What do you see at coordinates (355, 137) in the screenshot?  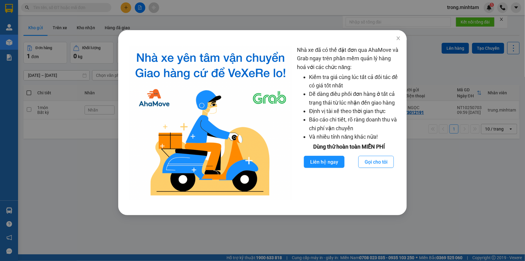 I see `li: Và nhiều tính năng khác nữa!` at bounding box center [355, 137].